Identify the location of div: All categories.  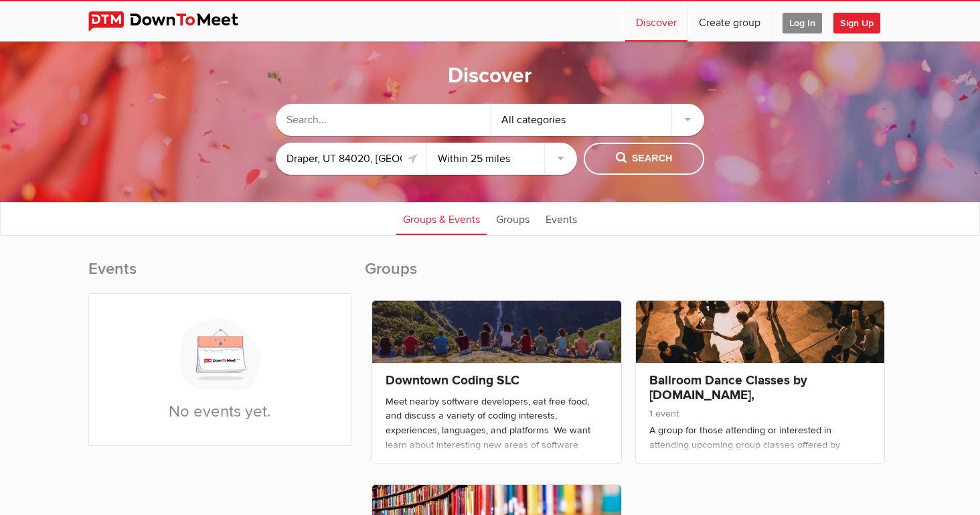
(598, 120).